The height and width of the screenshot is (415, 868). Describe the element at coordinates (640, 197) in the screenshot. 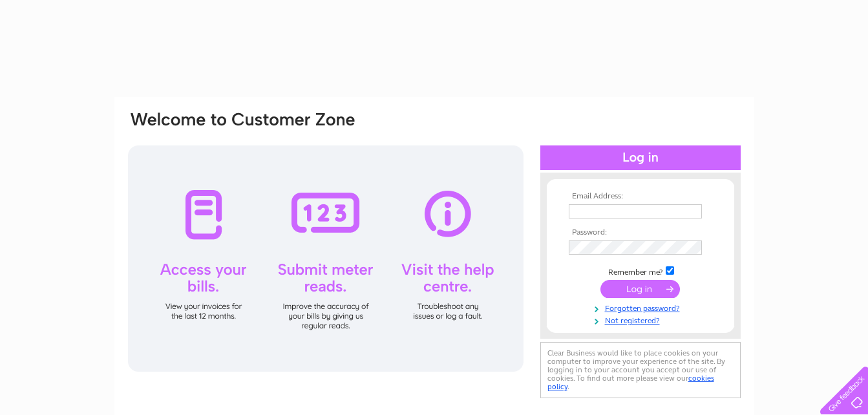

I see `th: Email Address:` at that location.